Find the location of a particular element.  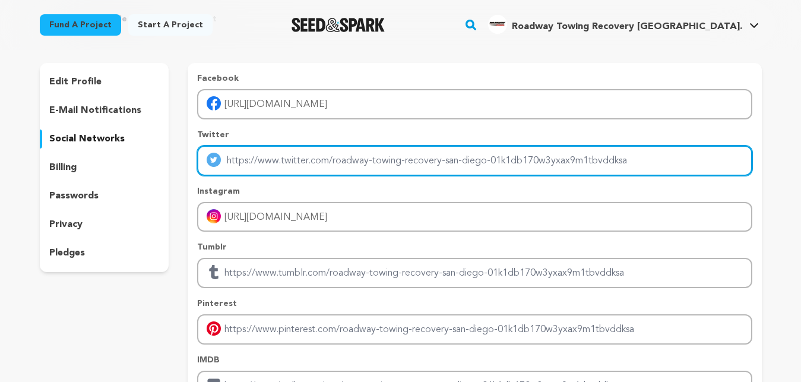

span: Roadway Towing Recovery San D.'s Profile is located at coordinates (623, 25).